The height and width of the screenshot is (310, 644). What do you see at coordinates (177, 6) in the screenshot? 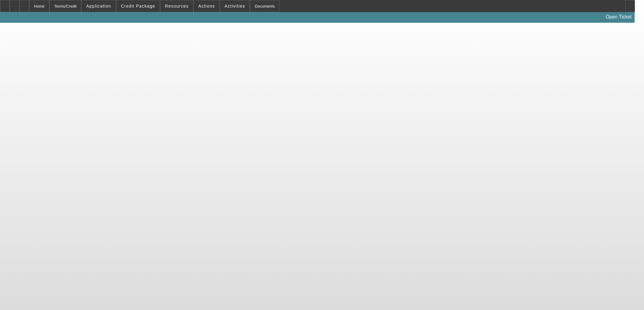
I see `button: Resources` at bounding box center [177, 6].